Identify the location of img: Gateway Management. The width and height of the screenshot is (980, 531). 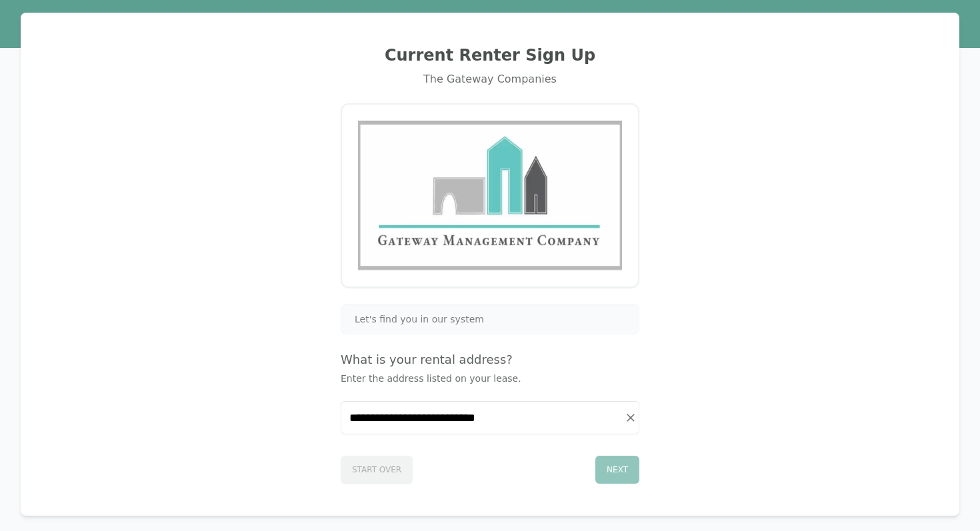
(490, 195).